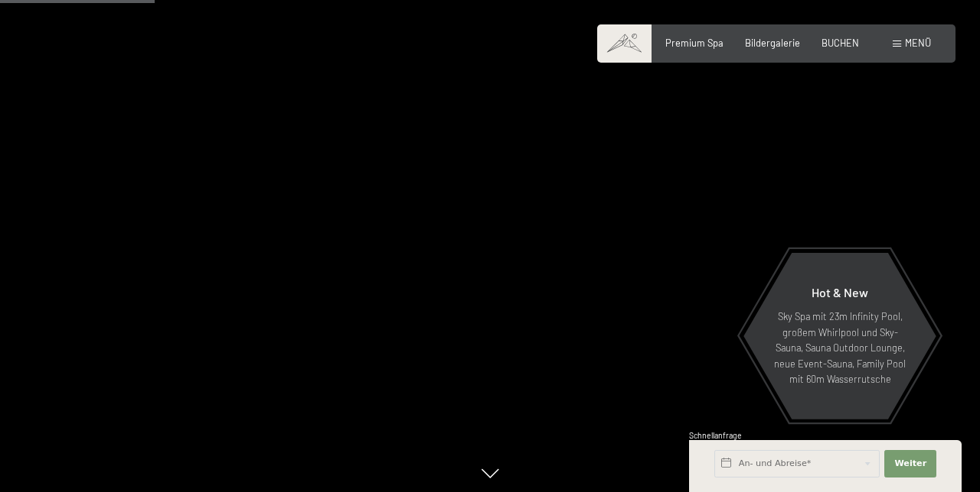  I want to click on span: Menü, so click(917, 43).